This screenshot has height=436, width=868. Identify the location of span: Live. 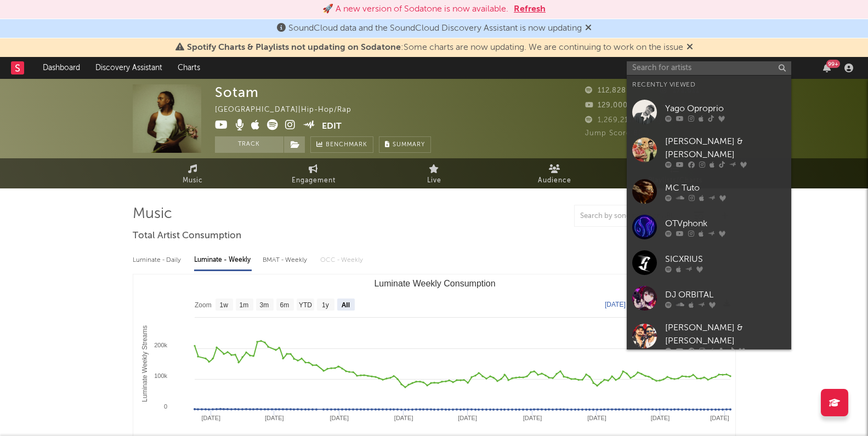
(434, 181).